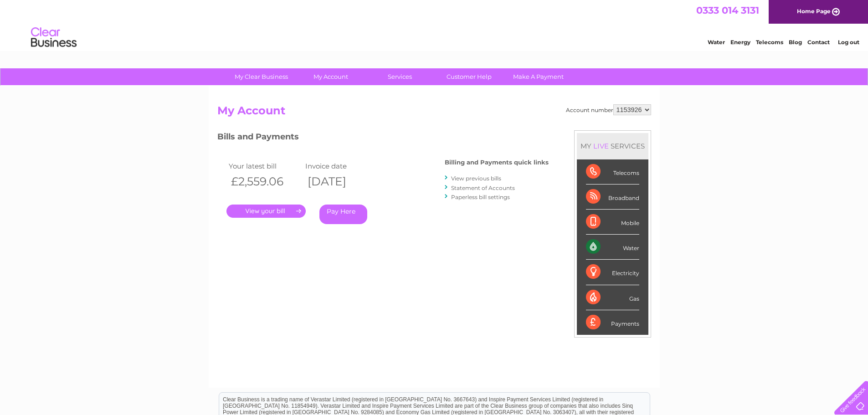 This screenshot has width=868, height=415. What do you see at coordinates (343, 214) in the screenshot?
I see `a: Pay Here` at bounding box center [343, 214].